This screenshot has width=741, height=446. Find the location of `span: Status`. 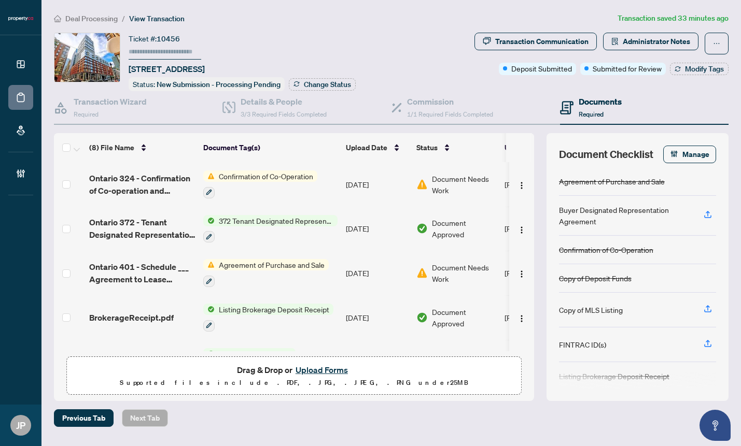

span: Status is located at coordinates (427, 148).